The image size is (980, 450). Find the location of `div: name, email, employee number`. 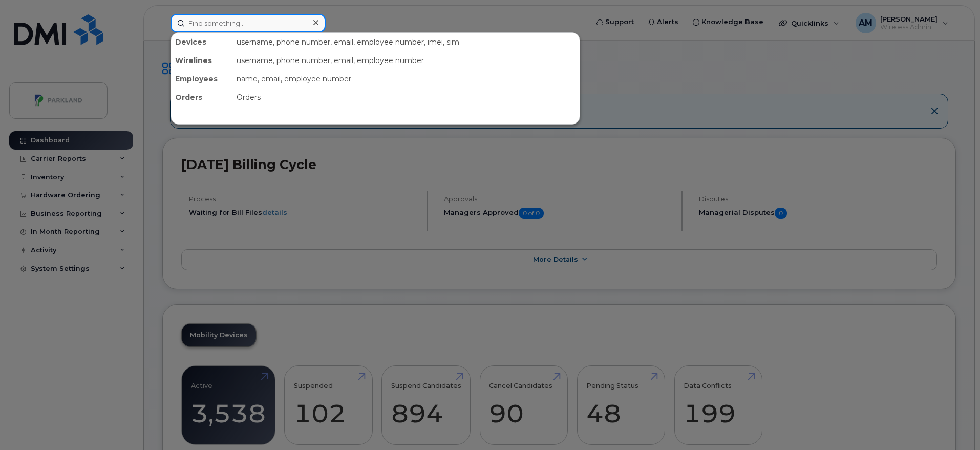

div: name, email, employee number is located at coordinates (406, 79).